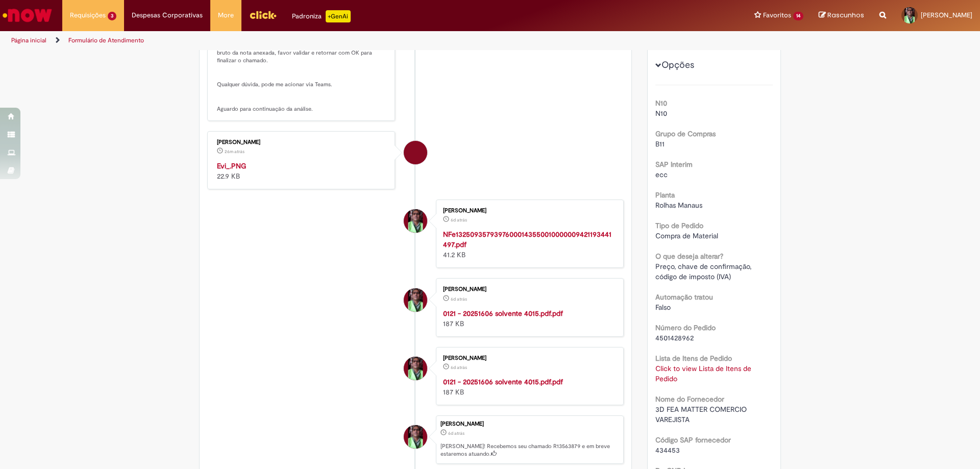 The image size is (980, 469). Describe the element at coordinates (234, 152) in the screenshot. I see `span: 26m atrás` at that location.